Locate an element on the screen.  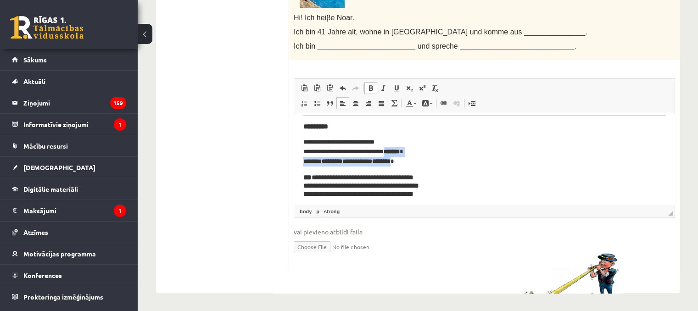
a: Motivācijas programma is located at coordinates (69, 254).